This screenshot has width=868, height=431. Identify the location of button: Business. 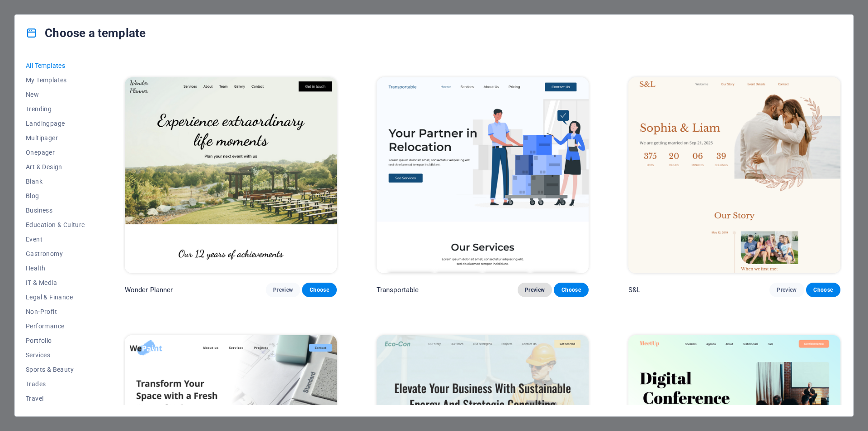
(55, 210).